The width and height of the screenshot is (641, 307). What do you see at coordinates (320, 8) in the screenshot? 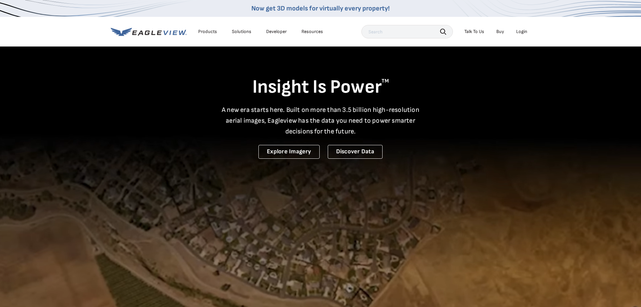
I see `a: Now get 3D models for virtually every property!` at bounding box center [320, 8].